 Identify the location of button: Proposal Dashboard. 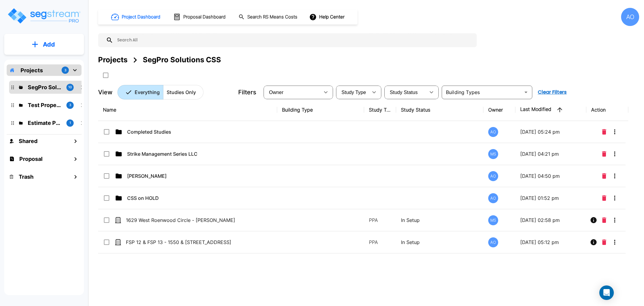
(200, 17).